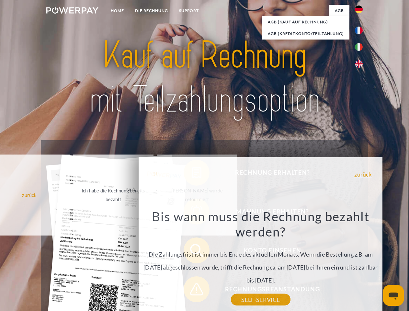 This screenshot has height=311, width=409. Describe the element at coordinates (358, 47) in the screenshot. I see `img: it` at that location.